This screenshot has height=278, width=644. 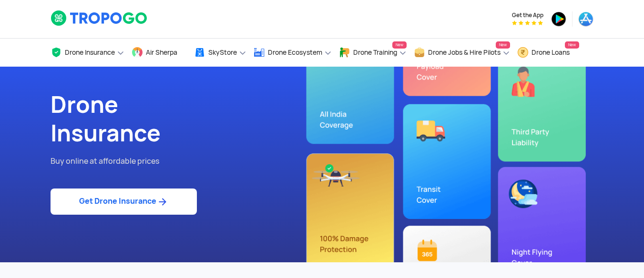 What do you see at coordinates (183, 162) in the screenshot?
I see `p: Buy online at affordable prices` at bounding box center [183, 162].